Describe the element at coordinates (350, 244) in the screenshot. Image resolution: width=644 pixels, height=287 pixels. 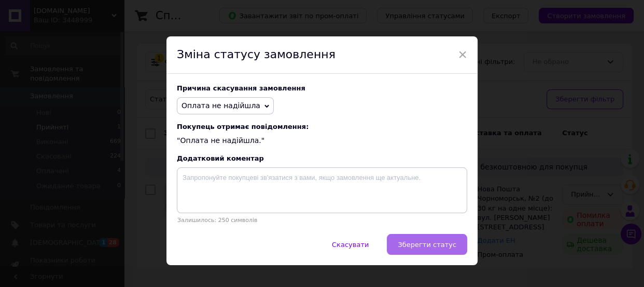
I see `button: Скасувати` at that location.